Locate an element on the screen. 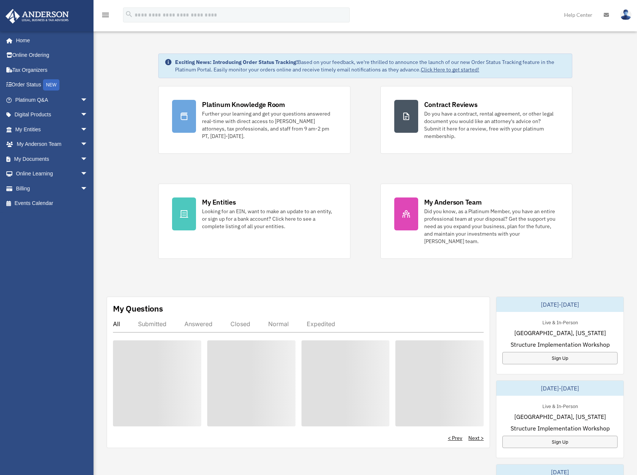 Image resolution: width=637 pixels, height=475 pixels. div: My Questions is located at coordinates (138, 308).